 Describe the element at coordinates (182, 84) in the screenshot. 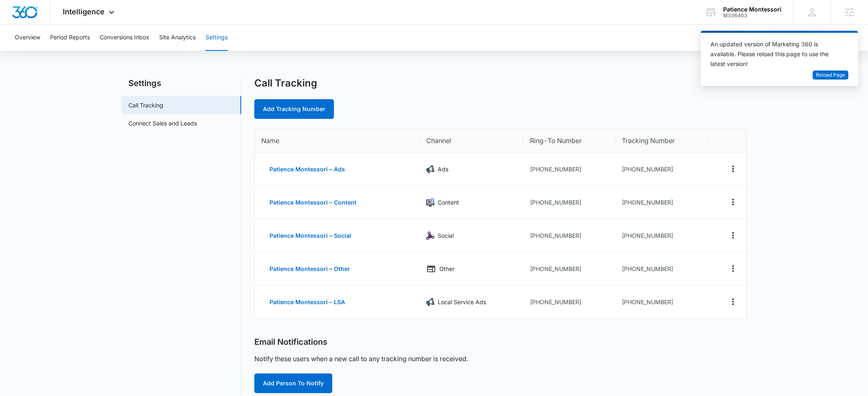

I see `h2: Settings` at that location.